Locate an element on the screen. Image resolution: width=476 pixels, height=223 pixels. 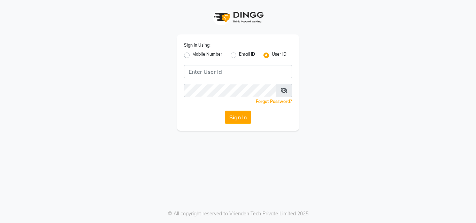
img: logo1.svg is located at coordinates (238, 17).